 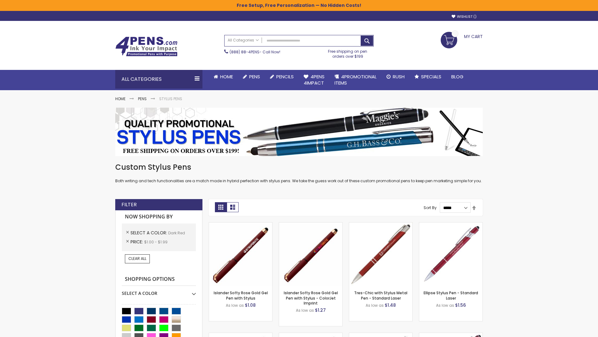 I want to click on a: Tres-Chic with Stylus Metal Pen - Standard Laser-Dark Red, so click(x=381, y=224).